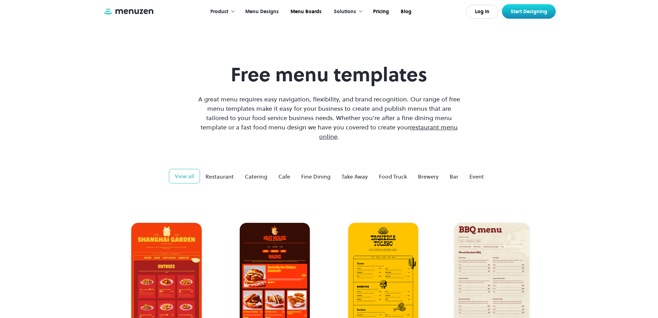 The height and width of the screenshot is (318, 658). I want to click on div: View all, so click(185, 176).